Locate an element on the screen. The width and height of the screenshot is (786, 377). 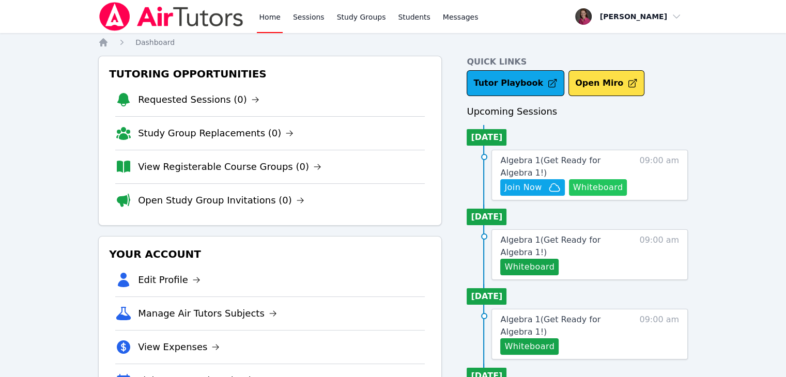
h3: Upcoming Sessions is located at coordinates (577, 112).